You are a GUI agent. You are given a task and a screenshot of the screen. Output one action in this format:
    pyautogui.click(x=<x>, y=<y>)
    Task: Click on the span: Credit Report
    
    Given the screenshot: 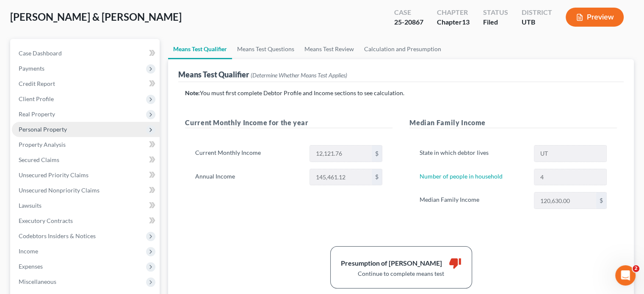 What is the action you would take?
    pyautogui.click(x=37, y=83)
    